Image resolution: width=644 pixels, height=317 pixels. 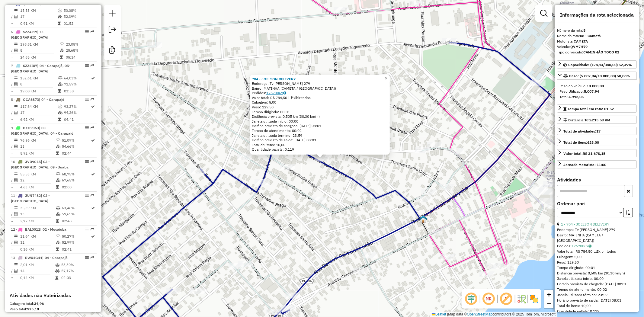 What do you see at coordinates (38, 249) in the screenshot?
I see `td: 0,36 KM` at bounding box center [38, 249].